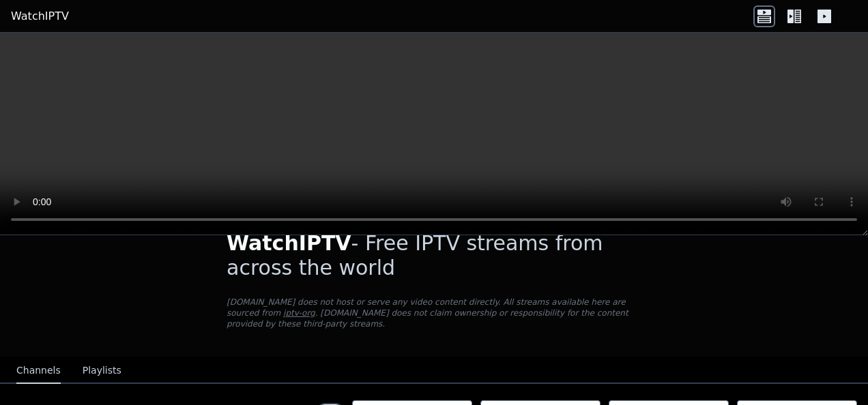  Describe the element at coordinates (299, 313) in the screenshot. I see `a: iptv-org` at that location.